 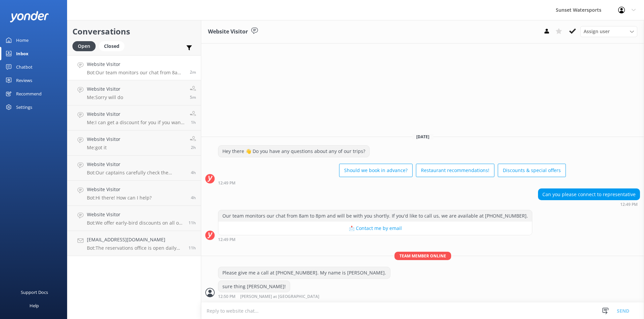 I want to click on button: 📩 Contact me by email, so click(x=375, y=228).